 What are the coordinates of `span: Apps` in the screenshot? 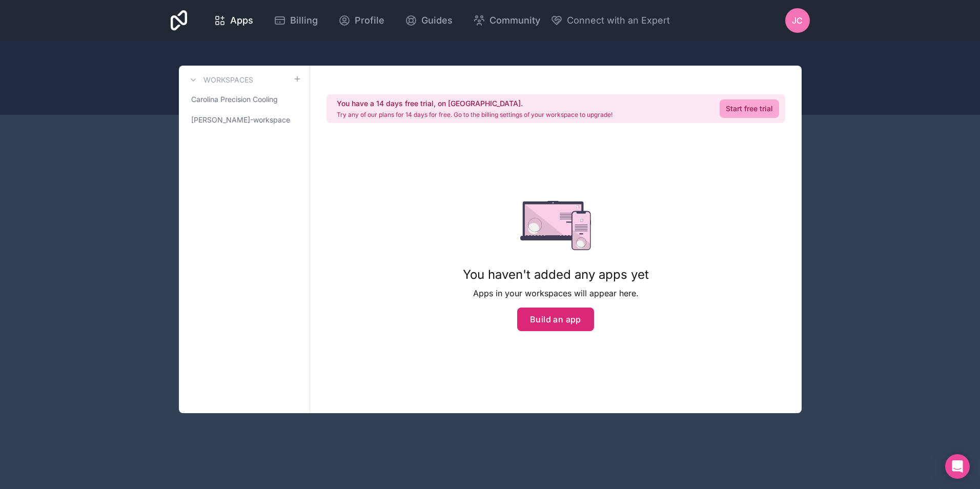 It's located at (242, 21).